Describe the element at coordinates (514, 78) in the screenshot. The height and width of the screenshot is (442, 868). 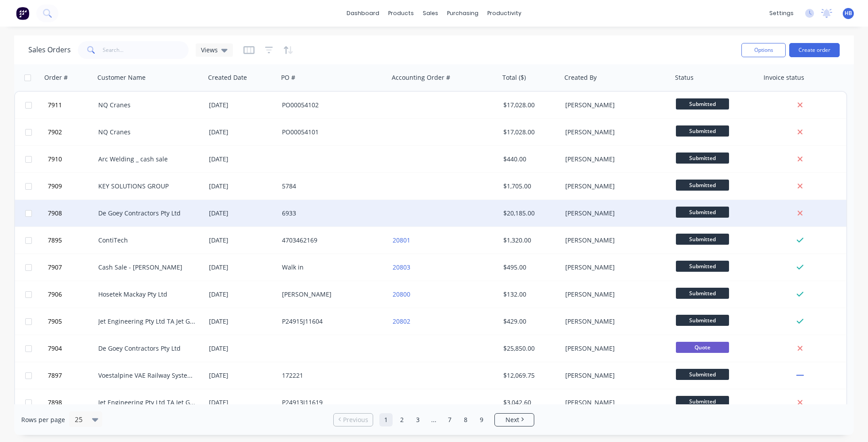
I see `div: Total ($)` at that location.